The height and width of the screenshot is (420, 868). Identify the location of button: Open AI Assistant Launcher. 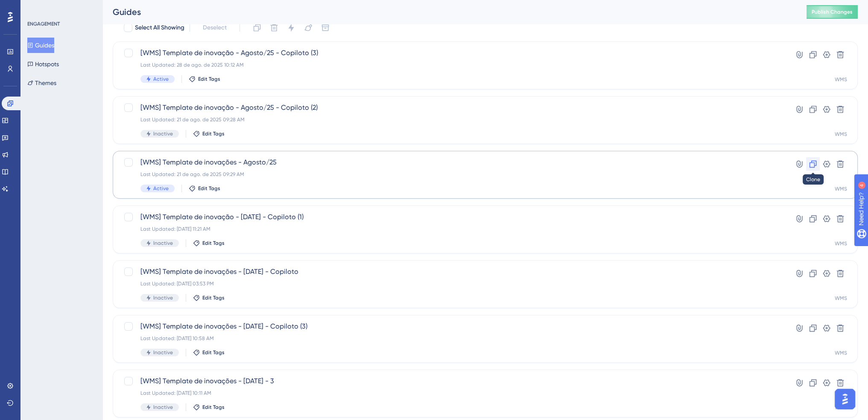
(12, 12).